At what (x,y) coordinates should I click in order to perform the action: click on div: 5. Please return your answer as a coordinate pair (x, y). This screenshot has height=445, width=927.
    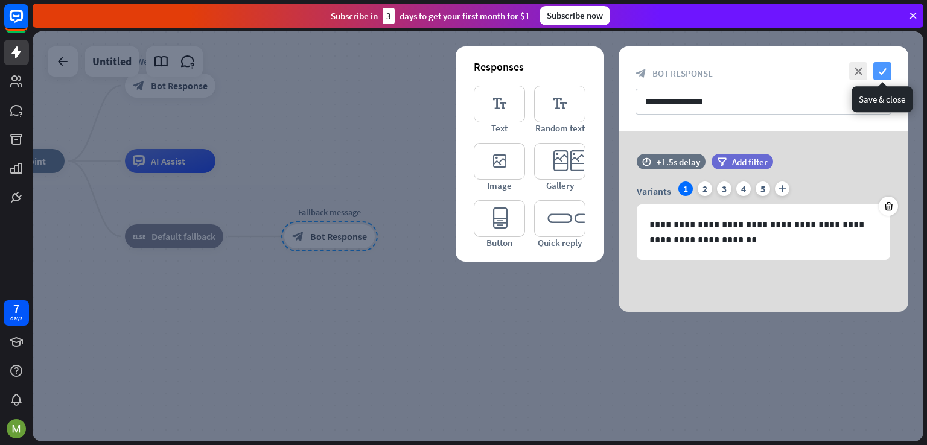
    Looking at the image, I should click on (763, 189).